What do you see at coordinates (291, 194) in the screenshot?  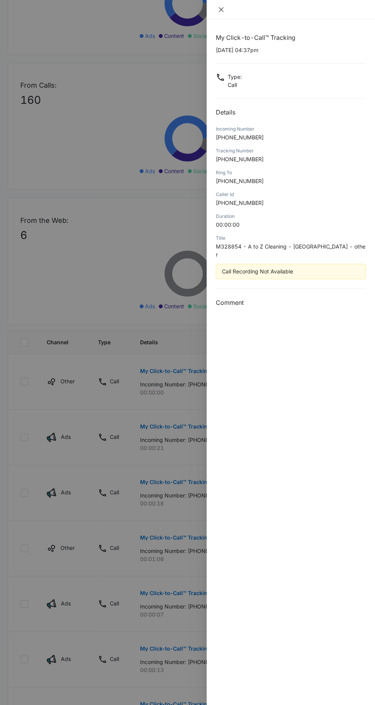 I see `div: Caller Id` at bounding box center [291, 194].